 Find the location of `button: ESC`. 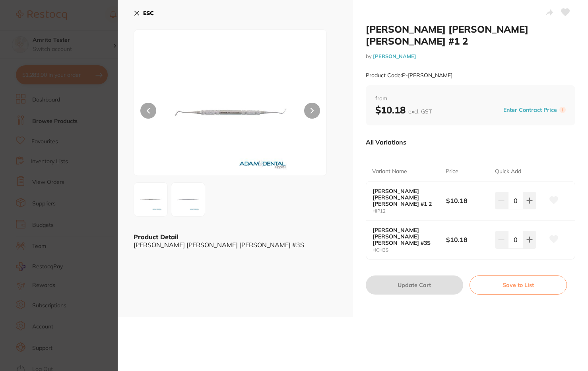

button: ESC is located at coordinates (144, 13).